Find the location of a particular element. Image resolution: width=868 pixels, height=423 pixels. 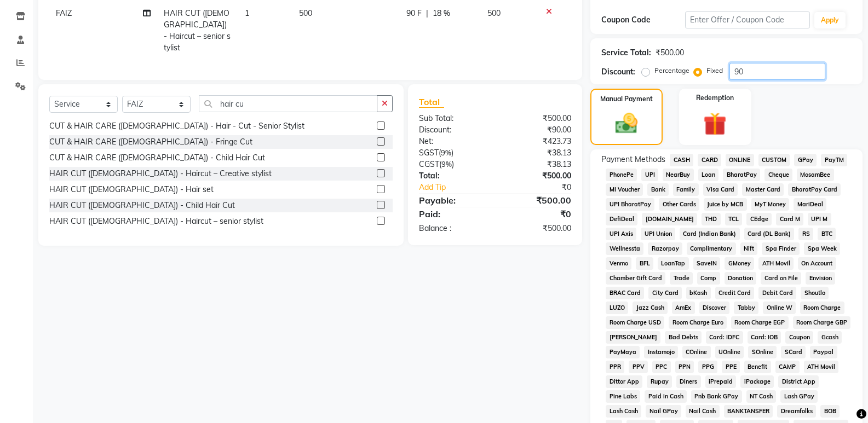

span: UPI Axis is located at coordinates (621, 234).